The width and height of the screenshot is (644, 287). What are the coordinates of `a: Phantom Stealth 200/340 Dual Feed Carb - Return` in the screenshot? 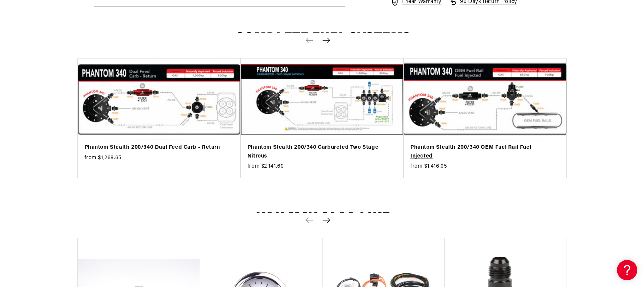 It's located at (156, 148).